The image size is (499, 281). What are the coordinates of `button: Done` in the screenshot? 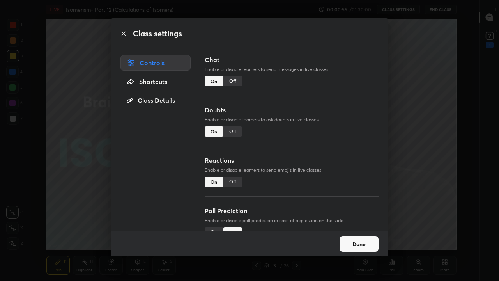 It's located at (359, 244).